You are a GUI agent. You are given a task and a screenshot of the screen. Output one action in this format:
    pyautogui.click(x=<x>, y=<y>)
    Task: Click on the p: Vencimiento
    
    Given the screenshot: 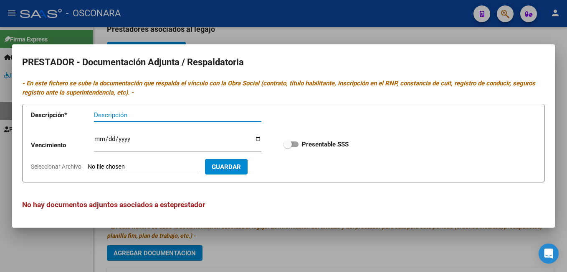 What is the action you would take?
    pyautogui.click(x=62, y=145)
    